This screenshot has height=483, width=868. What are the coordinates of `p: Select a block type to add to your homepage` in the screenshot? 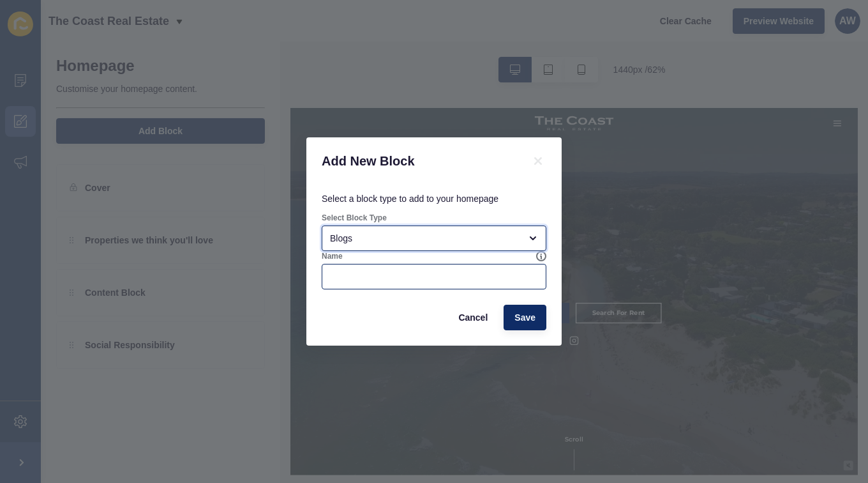 It's located at (434, 198).